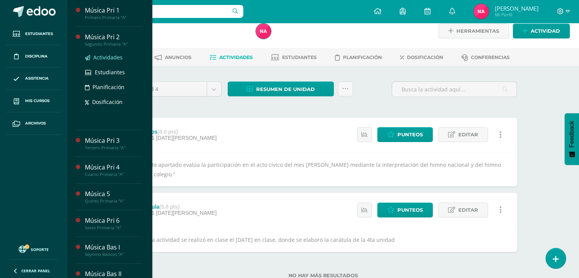 The image size is (579, 278). What do you see at coordinates (34, 79) in the screenshot?
I see `a: Asistencia` at bounding box center [34, 79].